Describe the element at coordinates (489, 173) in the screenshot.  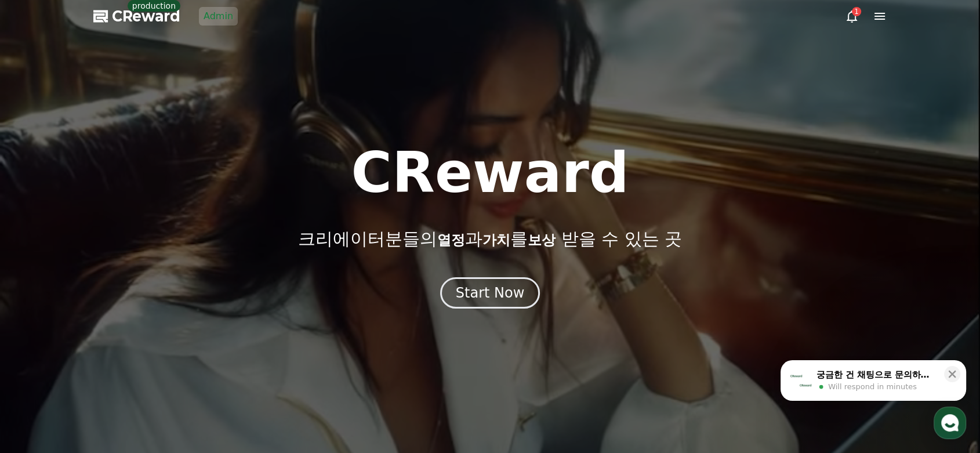
I see `h1: CReward` at that location.